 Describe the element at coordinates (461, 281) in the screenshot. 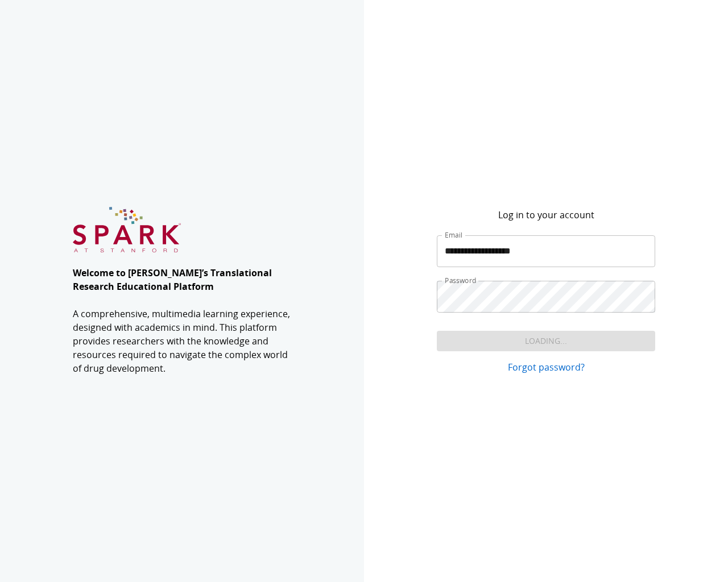

I see `label: Password` at that location.